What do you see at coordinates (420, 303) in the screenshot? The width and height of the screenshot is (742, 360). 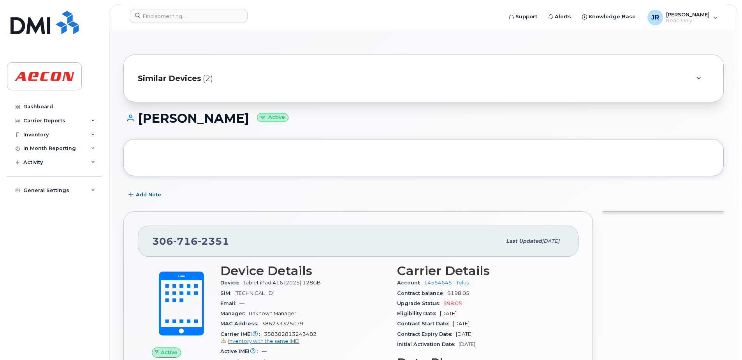 I see `span: Upgrade Status` at bounding box center [420, 303].